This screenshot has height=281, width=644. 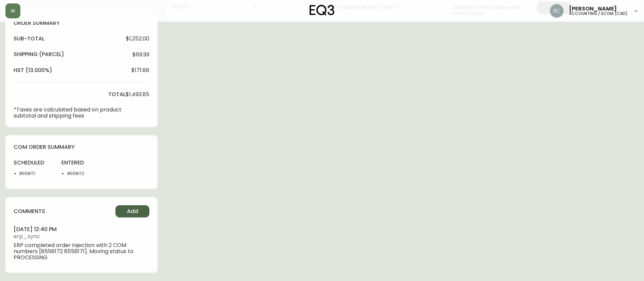 I want to click on span: $69.99, so click(x=141, y=55).